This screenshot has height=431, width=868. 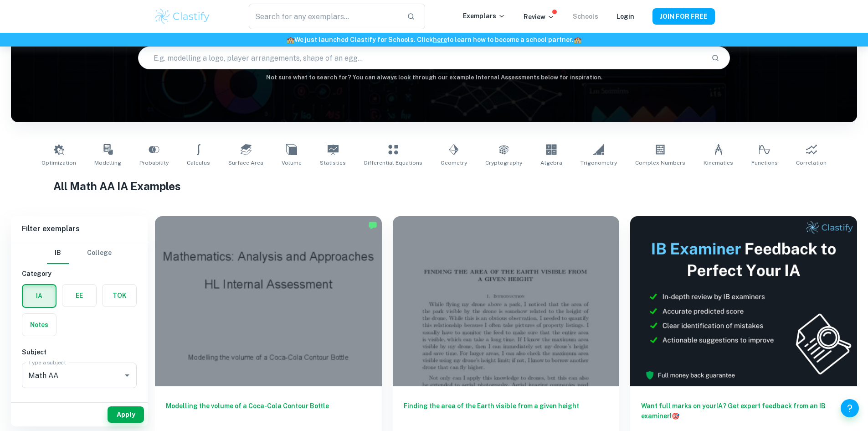 I want to click on a: Schools, so click(x=586, y=16).